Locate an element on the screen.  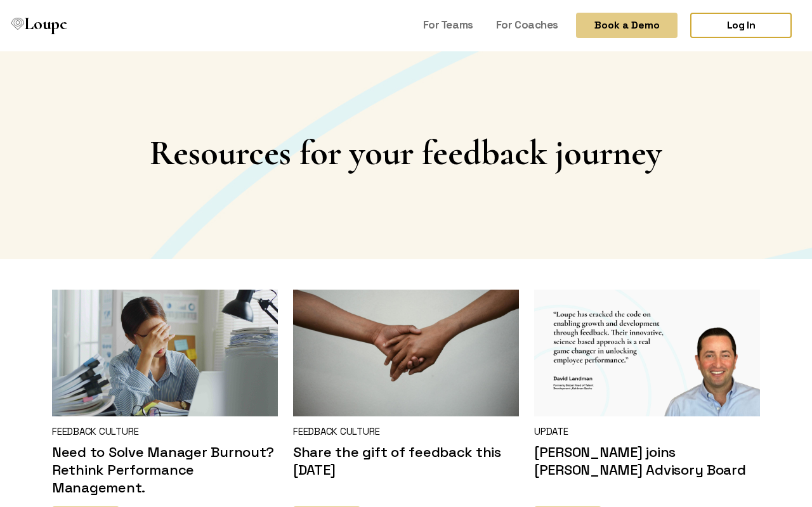
img: Loupe Logo is located at coordinates (18, 24).